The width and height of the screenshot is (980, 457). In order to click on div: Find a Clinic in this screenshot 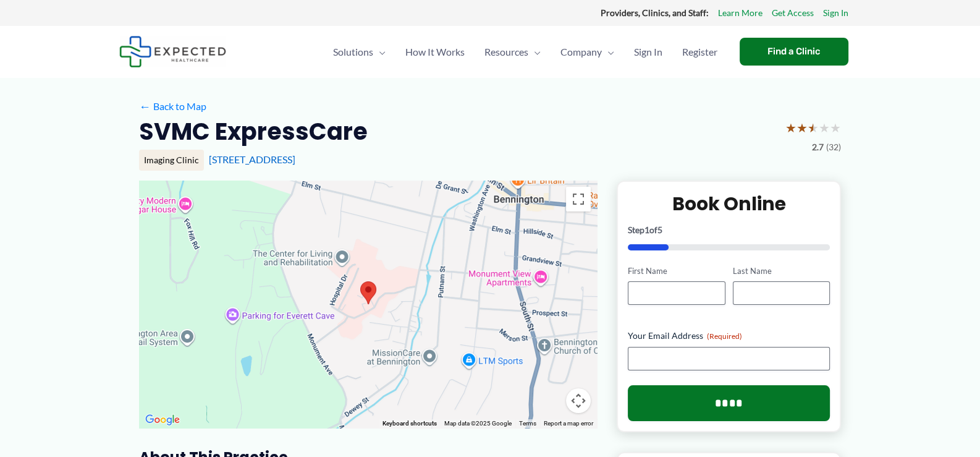, I will do `click(794, 51)`.